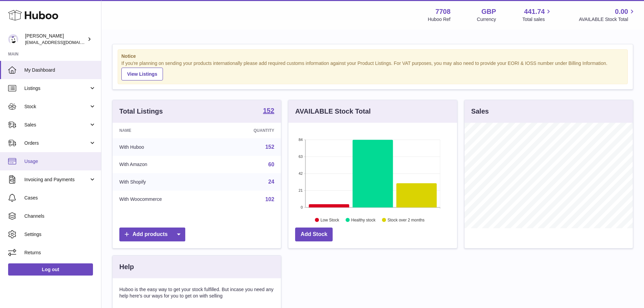 Image resolution: width=644 pixels, height=308 pixels. Describe the element at coordinates (272, 165) in the screenshot. I see `a: 60` at that location.